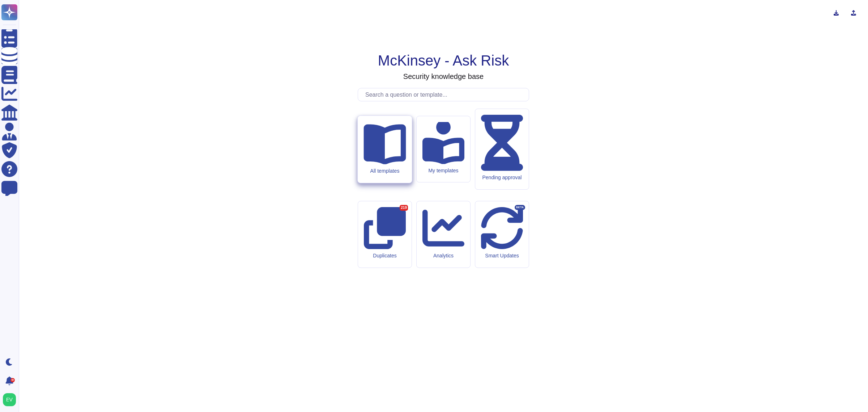 Image resolution: width=868 pixels, height=412 pixels. I want to click on div: Duplicates, so click(385, 255).